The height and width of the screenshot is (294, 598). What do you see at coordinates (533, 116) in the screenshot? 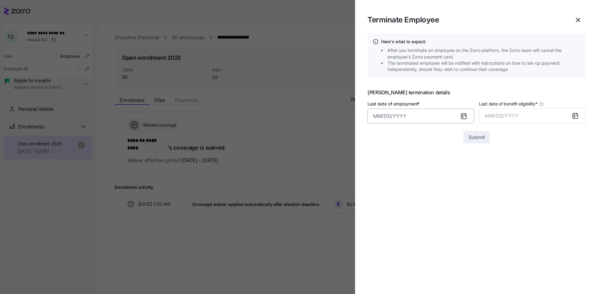
I see `button: MM/DD/YYYY` at bounding box center [533, 116].